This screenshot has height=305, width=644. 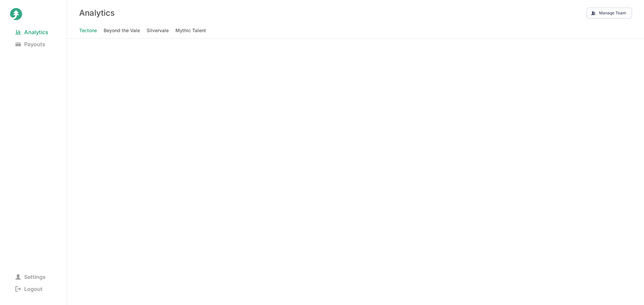 What do you see at coordinates (32, 32) in the screenshot?
I see `span: Analytics` at bounding box center [32, 32].